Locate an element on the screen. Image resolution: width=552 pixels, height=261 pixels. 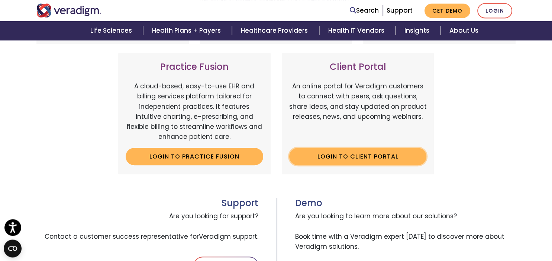
h3: Support is located at coordinates (147, 203).